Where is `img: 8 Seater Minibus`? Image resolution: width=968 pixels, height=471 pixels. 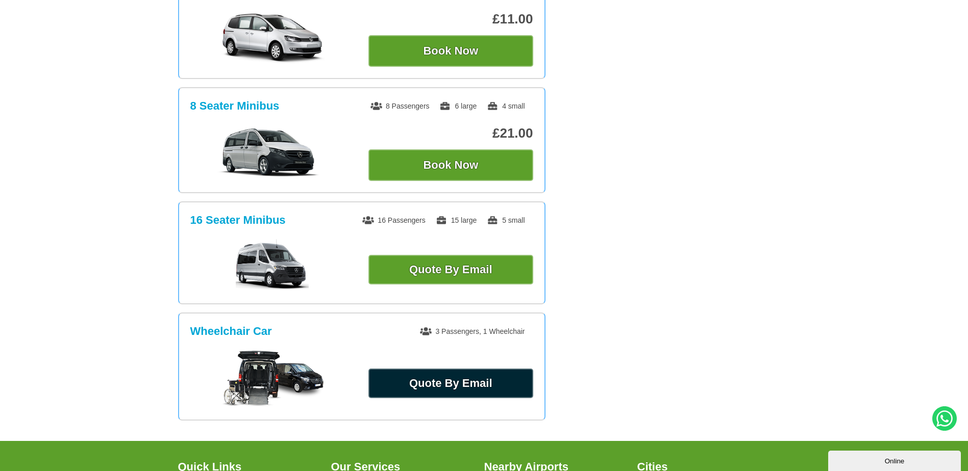
img: 8 Seater Minibus is located at coordinates (272, 153).